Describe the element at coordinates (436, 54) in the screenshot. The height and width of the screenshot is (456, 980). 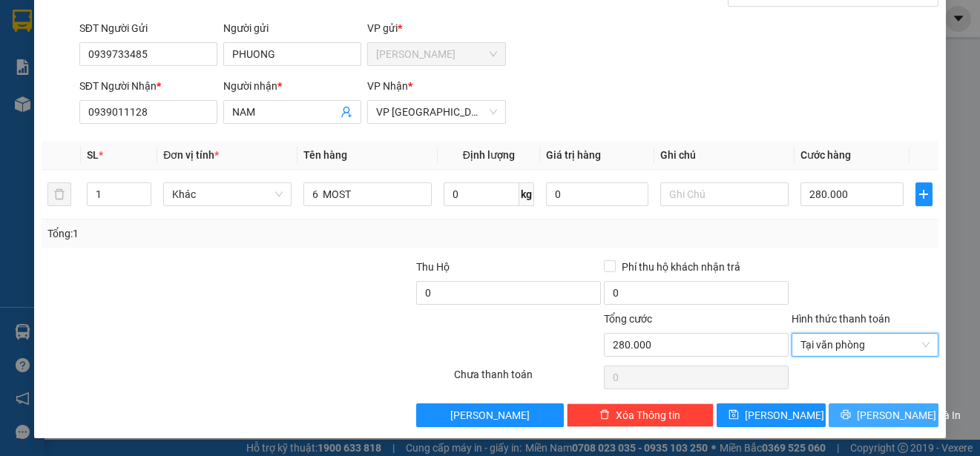
I see `span: VP Cao Tốc` at that location.